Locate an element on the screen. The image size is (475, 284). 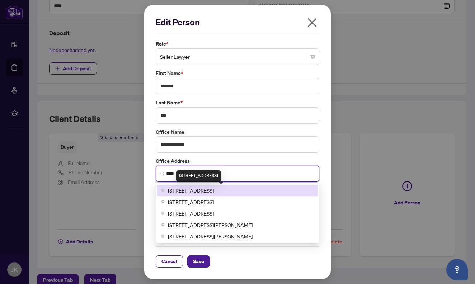
span: close is located at coordinates (312, 23).